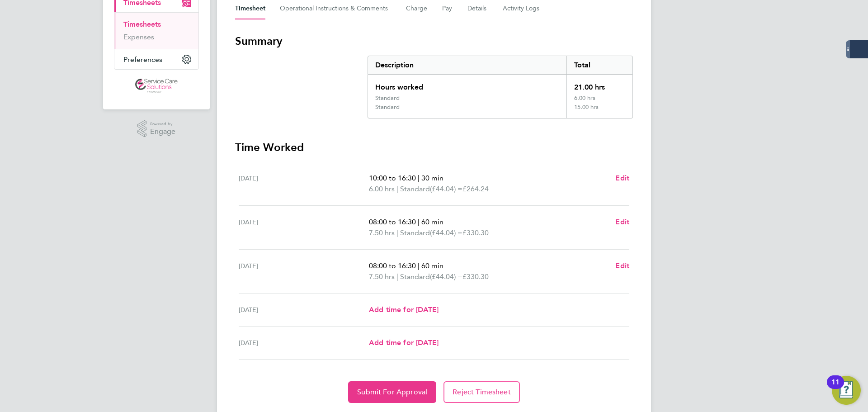 The height and width of the screenshot is (412, 868). Describe the element at coordinates (392, 392) in the screenshot. I see `span: Submit For Approval` at that location.